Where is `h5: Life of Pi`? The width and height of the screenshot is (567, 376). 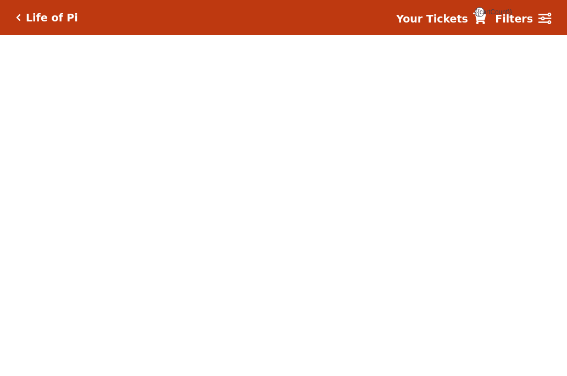
h5: Life of Pi is located at coordinates (52, 18).